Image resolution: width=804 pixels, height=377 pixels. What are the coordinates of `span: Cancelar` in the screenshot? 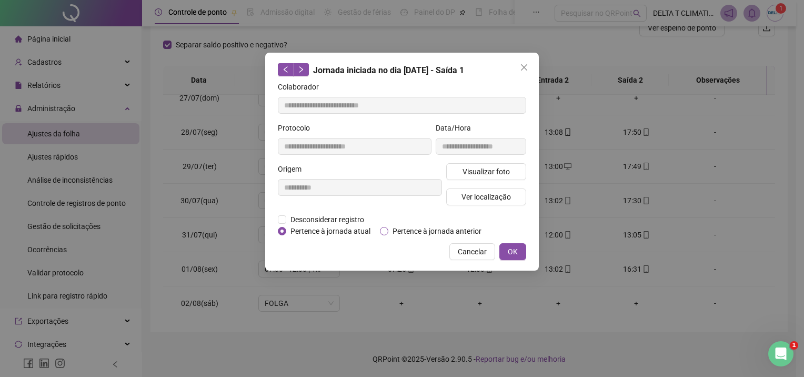 It's located at (472, 251).